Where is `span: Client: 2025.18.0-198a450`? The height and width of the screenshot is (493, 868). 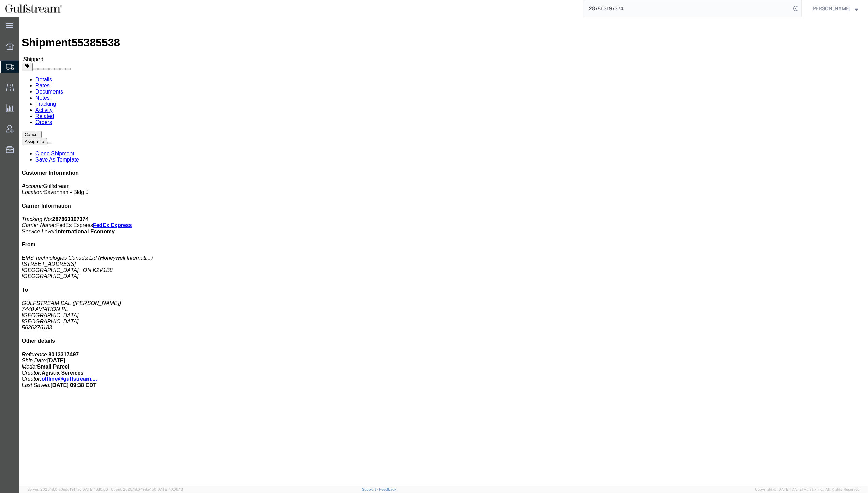
span: Client: 2025.18.0-198a450 is located at coordinates (147, 490).